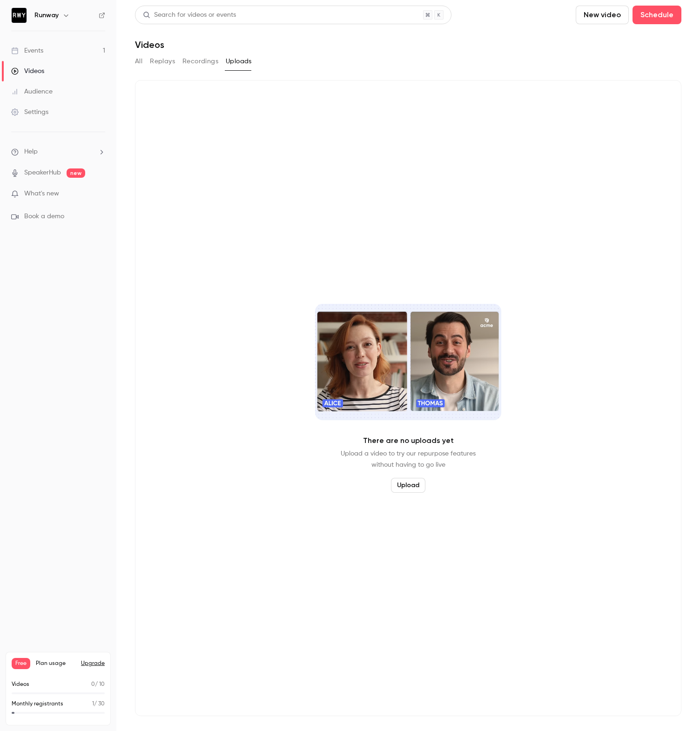 The width and height of the screenshot is (700, 731). Describe the element at coordinates (55, 664) in the screenshot. I see `span: Plan usage` at that location.